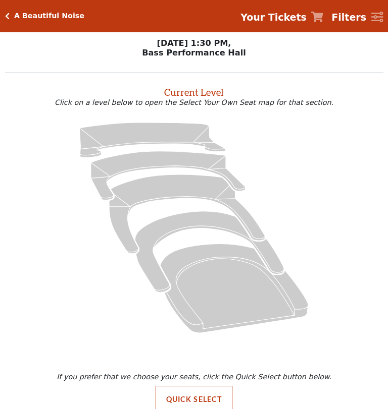 The height and width of the screenshot is (409, 388). I want to click on strong: Filters, so click(348, 17).